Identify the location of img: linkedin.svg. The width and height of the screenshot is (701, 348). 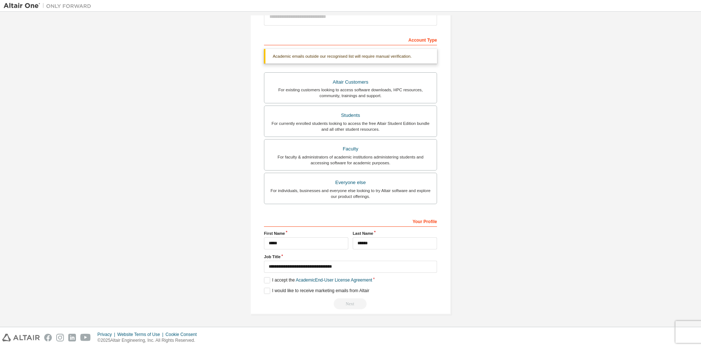
(72, 337).